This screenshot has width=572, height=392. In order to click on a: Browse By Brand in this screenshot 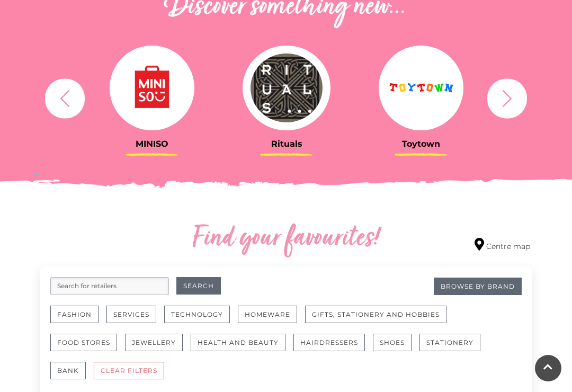, I will do `click(478, 286)`.